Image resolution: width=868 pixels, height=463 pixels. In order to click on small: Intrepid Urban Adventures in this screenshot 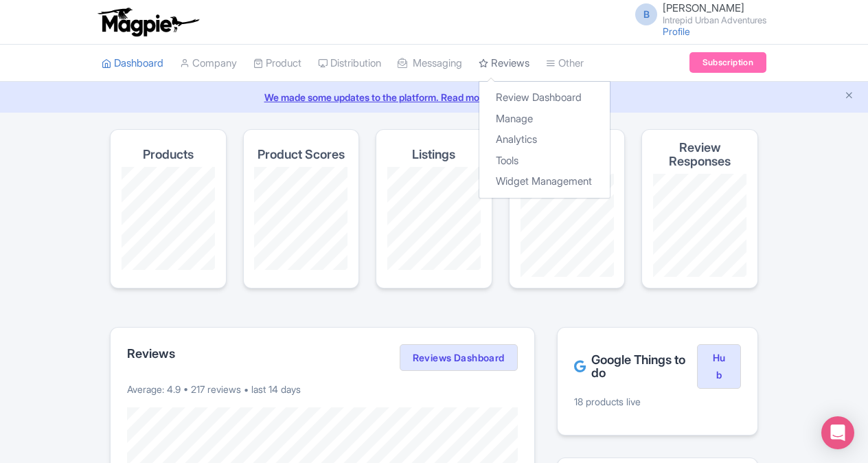, I will do `click(714, 20)`.